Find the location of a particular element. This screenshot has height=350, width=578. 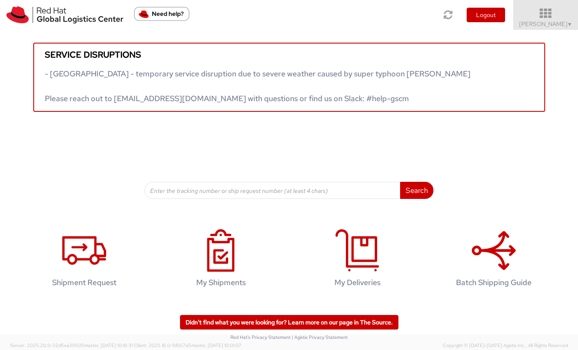

h4: Batch Shipping Guide is located at coordinates (494, 282).